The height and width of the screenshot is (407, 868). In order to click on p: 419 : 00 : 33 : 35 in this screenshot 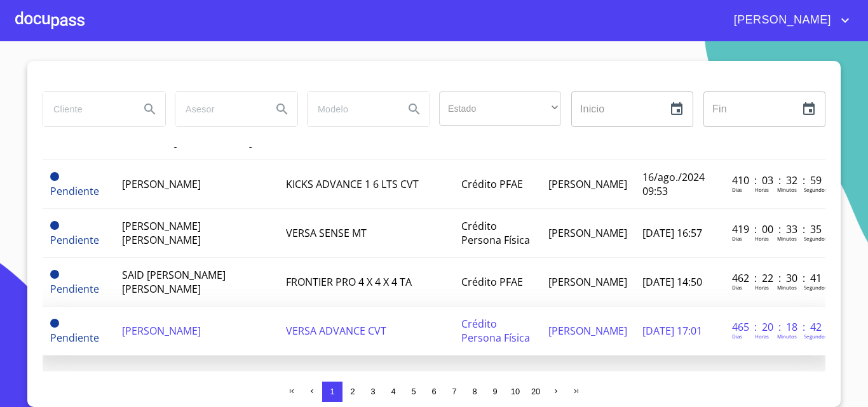, I will do `click(774, 229)`.